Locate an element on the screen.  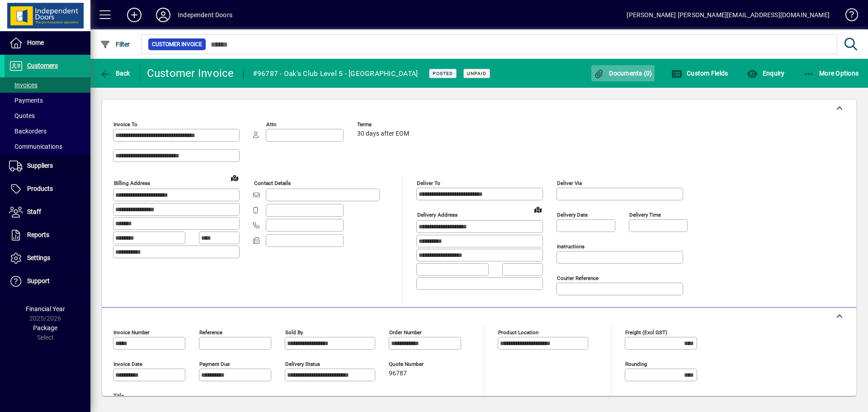
span: Filter is located at coordinates (115, 44).